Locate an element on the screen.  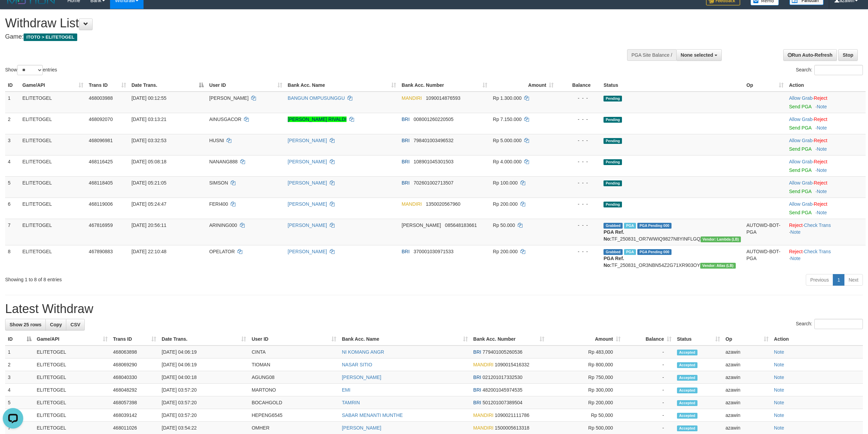
span: Copy 370001030971533 to clipboard is located at coordinates (433, 252).